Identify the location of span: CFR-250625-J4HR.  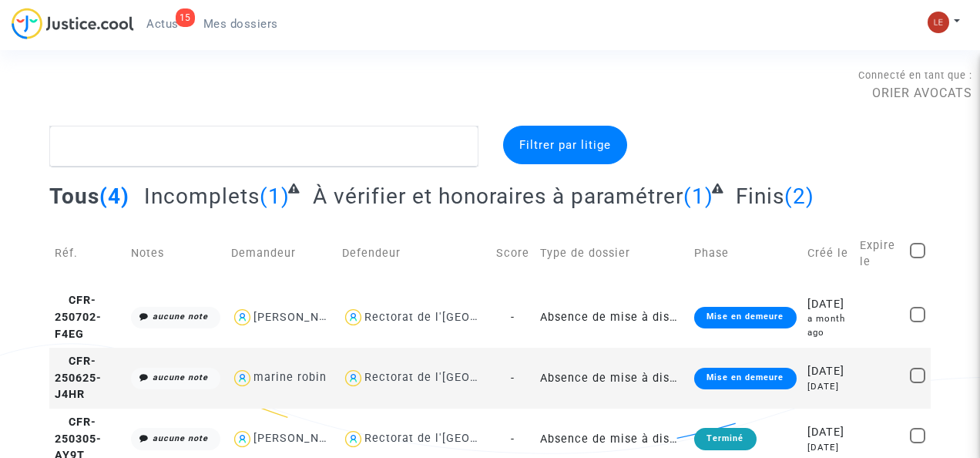
(78, 378).